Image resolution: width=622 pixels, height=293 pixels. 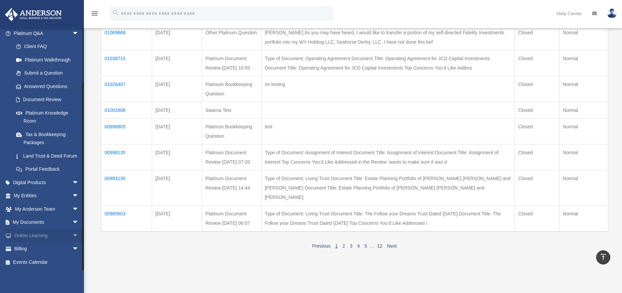 I want to click on a: Billingarrow_drop_down, so click(x=47, y=249).